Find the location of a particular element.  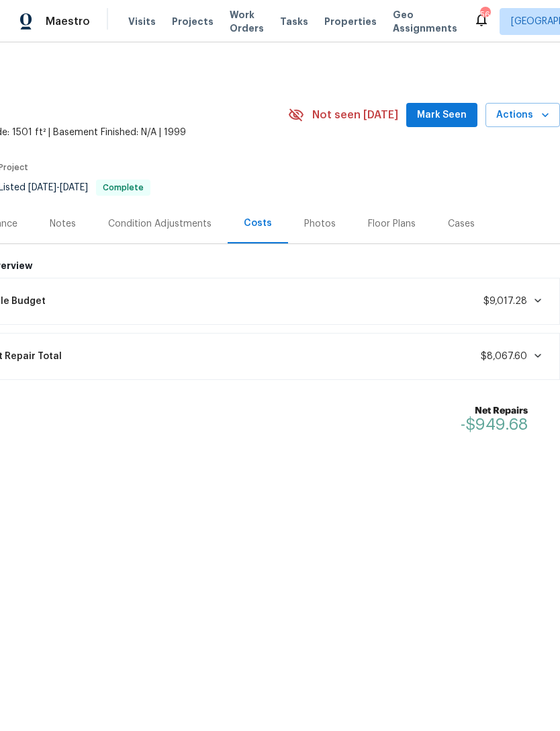

div: Photos is located at coordinates (320, 224).